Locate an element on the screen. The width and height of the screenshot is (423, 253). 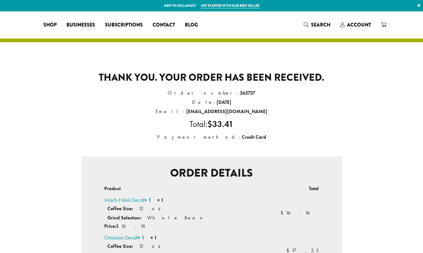
span: Search is located at coordinates (321, 25).